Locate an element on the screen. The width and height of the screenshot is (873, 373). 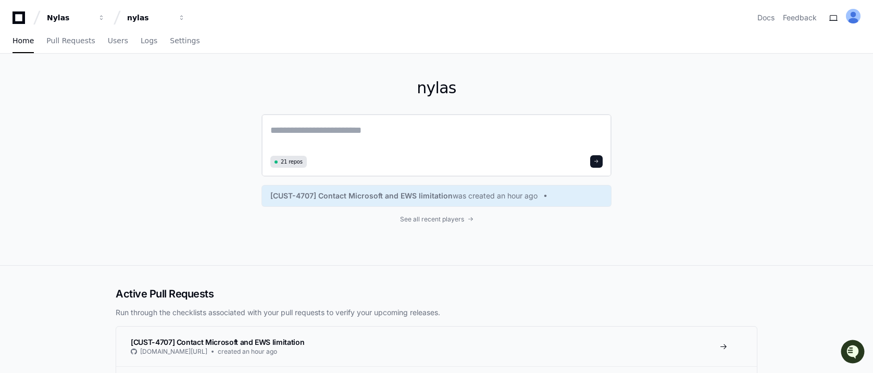
a: See all recent players is located at coordinates (437, 219).